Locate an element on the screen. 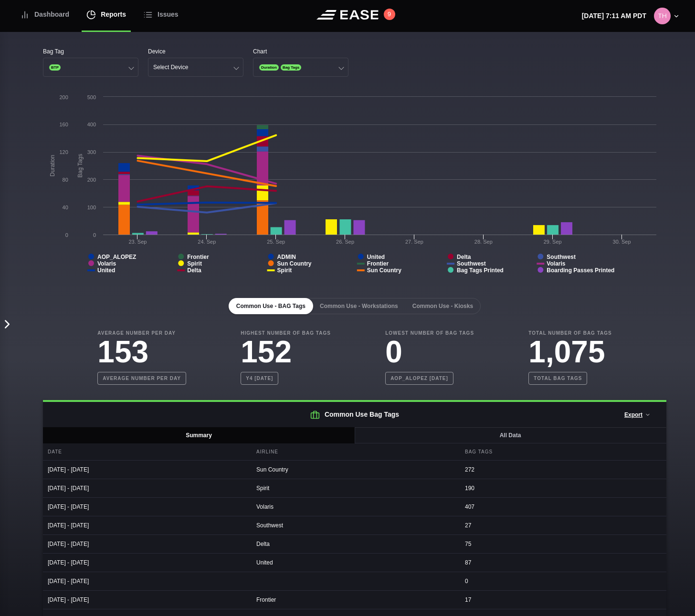  div: 407 is located at coordinates (563, 507).